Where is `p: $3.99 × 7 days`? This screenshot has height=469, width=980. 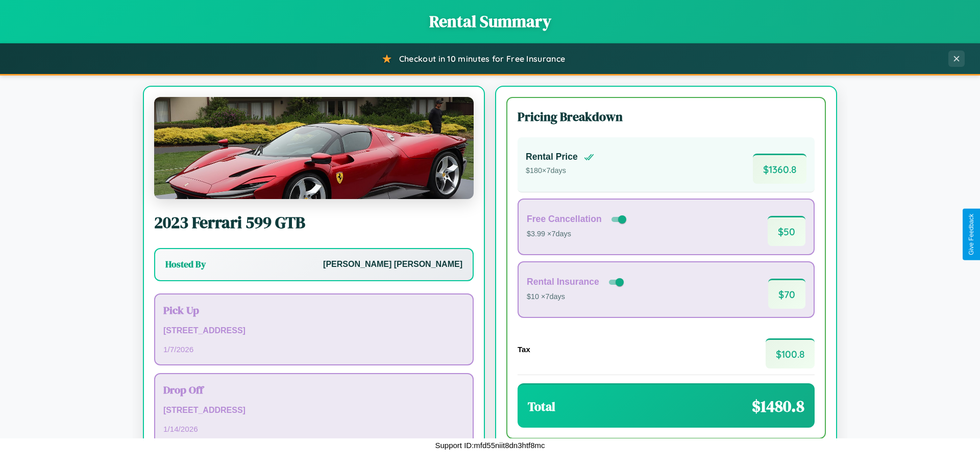
p: $3.99 × 7 days is located at coordinates (578, 234).